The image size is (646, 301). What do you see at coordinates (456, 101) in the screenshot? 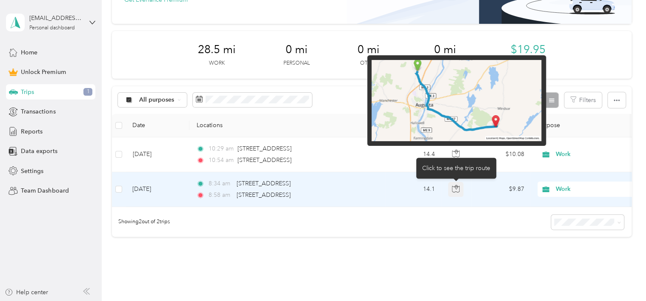
I see `img: minimap` at bounding box center [456, 101].